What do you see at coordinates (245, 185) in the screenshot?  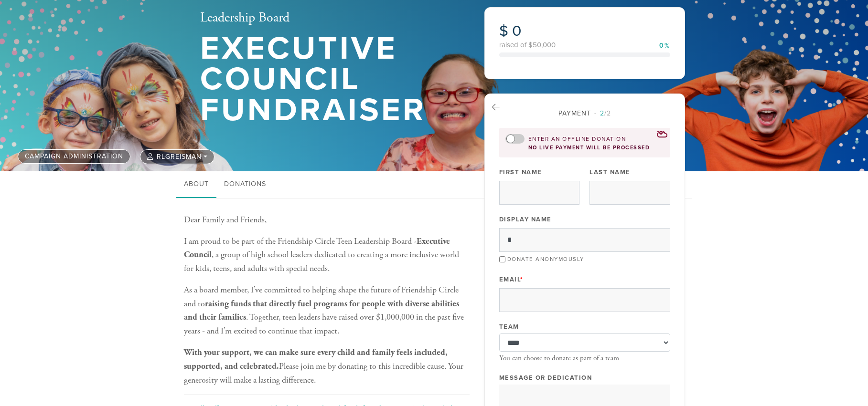 I see `a: Donations` at bounding box center [245, 185].